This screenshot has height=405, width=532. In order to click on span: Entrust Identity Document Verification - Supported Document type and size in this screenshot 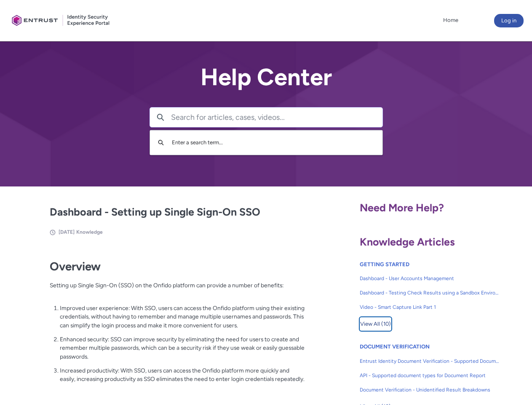, I will do `click(430, 361)`.